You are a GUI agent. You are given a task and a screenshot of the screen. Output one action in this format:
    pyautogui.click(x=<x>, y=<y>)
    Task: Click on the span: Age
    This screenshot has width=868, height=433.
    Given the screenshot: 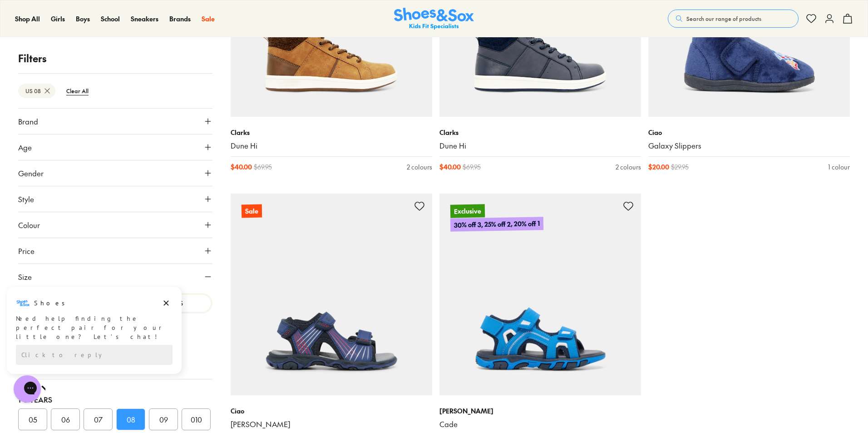 What is the action you would take?
    pyautogui.click(x=25, y=147)
    